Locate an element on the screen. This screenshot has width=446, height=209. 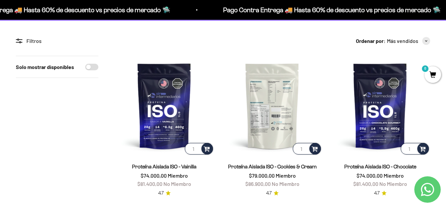
span: Más vendidos is located at coordinates (403, 41).